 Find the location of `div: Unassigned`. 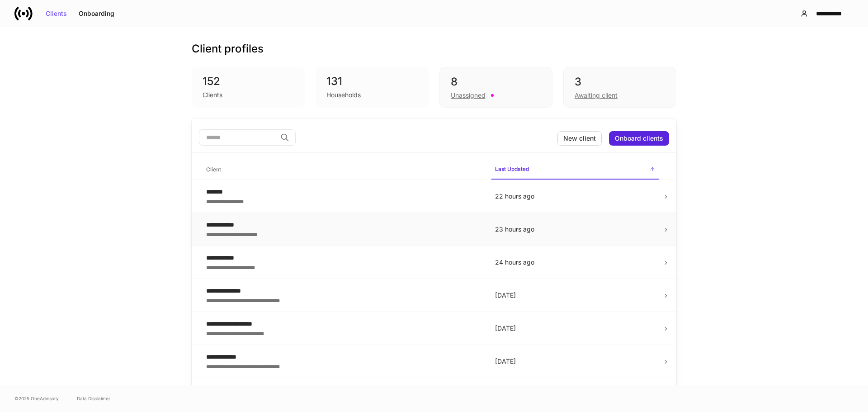

div: Unassigned is located at coordinates (468, 96).